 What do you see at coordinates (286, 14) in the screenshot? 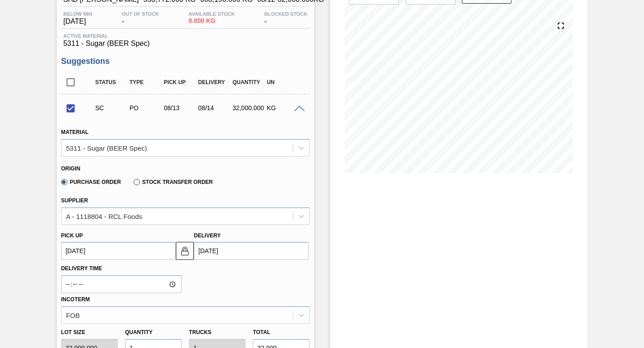
I see `span: Blocked Stock` at bounding box center [286, 14].